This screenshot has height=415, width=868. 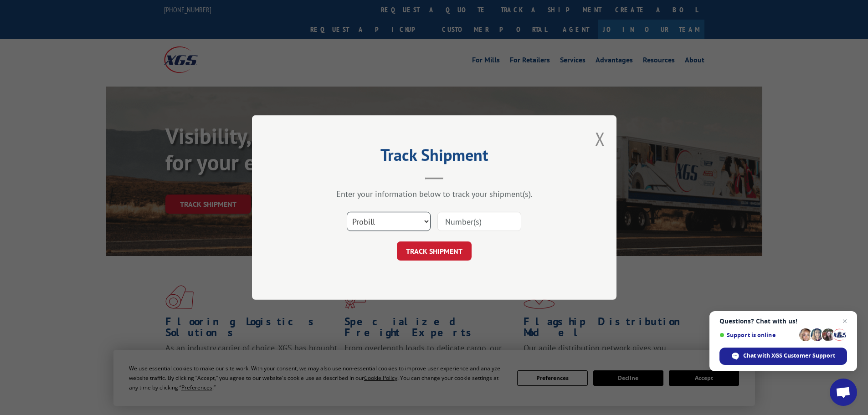 I want to click on span: Questions? Chat with us!, so click(x=783, y=321).